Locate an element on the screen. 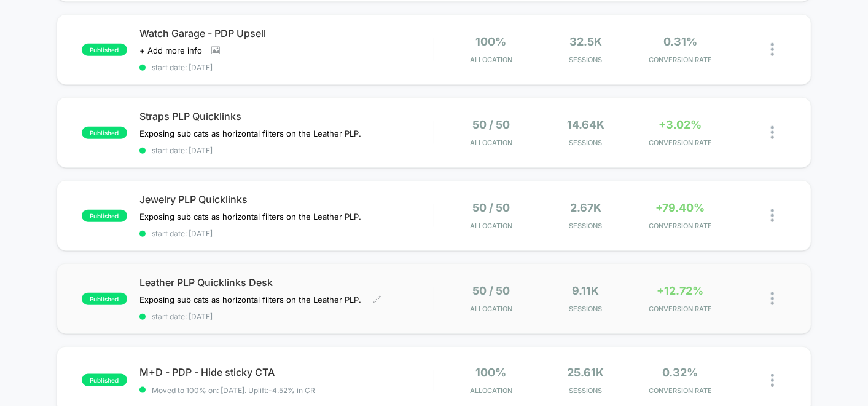  span: +79.40% is located at coordinates (681, 207).